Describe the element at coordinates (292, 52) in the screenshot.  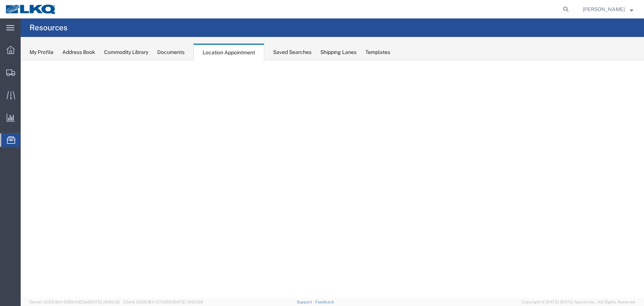
I see `div: Saved Searches` at that location.